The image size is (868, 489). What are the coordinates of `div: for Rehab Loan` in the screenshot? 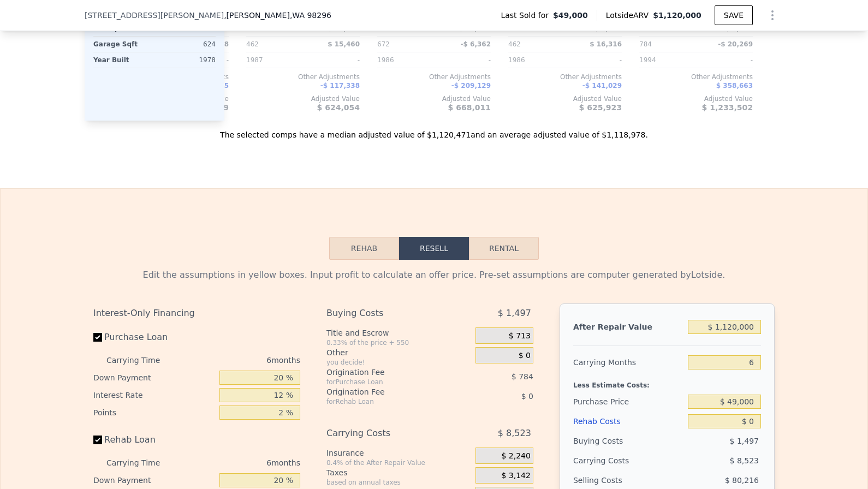 It's located at (387, 402).